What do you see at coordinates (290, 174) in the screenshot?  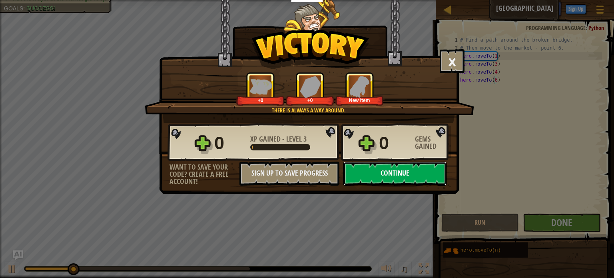 I see `button: Sign Up to Save Progress` at bounding box center [290, 174].